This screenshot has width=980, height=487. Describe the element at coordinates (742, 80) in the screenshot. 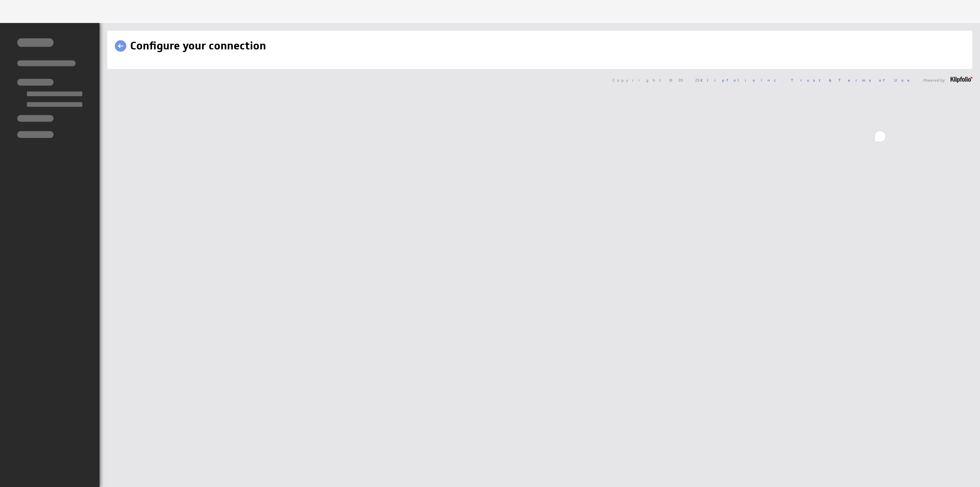

I see `a: Klipfolio Inc.` at that location.